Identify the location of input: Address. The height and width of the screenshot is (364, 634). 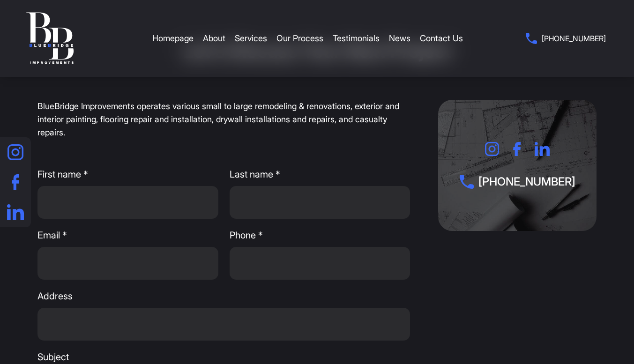
(224, 324).